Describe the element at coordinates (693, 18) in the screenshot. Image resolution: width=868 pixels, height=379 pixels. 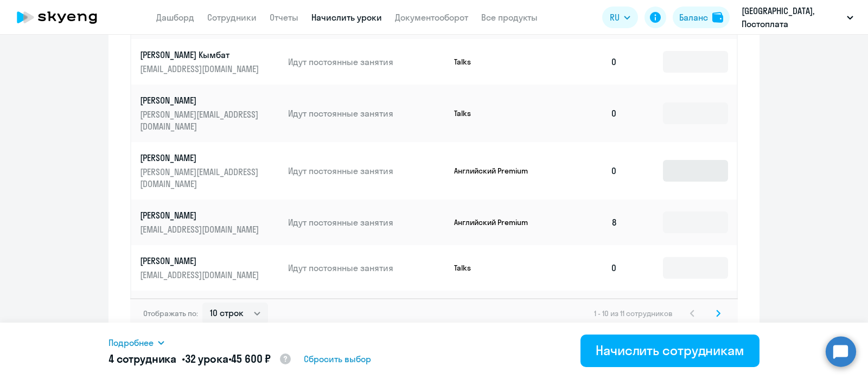
I see `div: Баланс` at that location.